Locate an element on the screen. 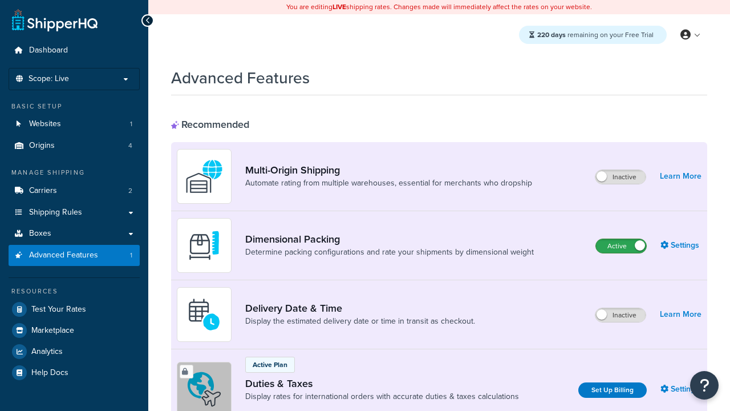 Image resolution: width=730 pixels, height=411 pixels. span: Advanced Features is located at coordinates (63, 255).